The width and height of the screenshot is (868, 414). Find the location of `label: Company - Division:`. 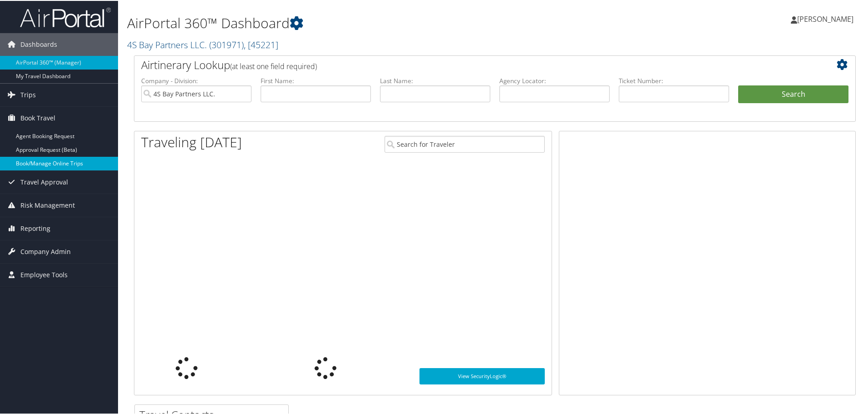

label: Company - Division: is located at coordinates (196, 80).